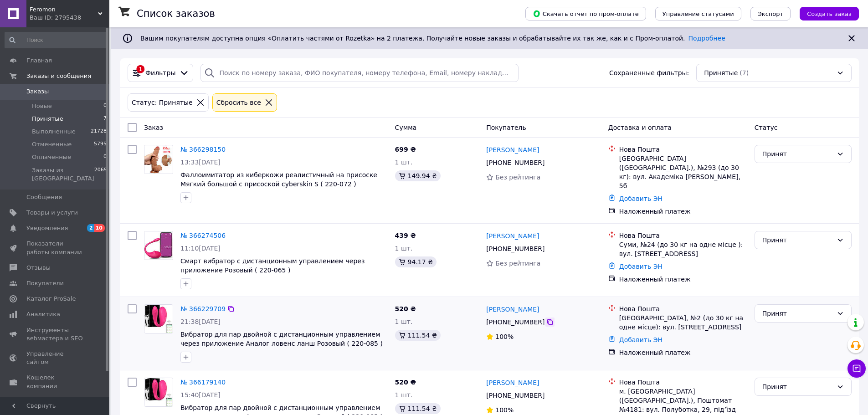 The image size is (868, 415). Describe the element at coordinates (856, 369) in the screenshot. I see `button: Чат с покупателем` at that location.